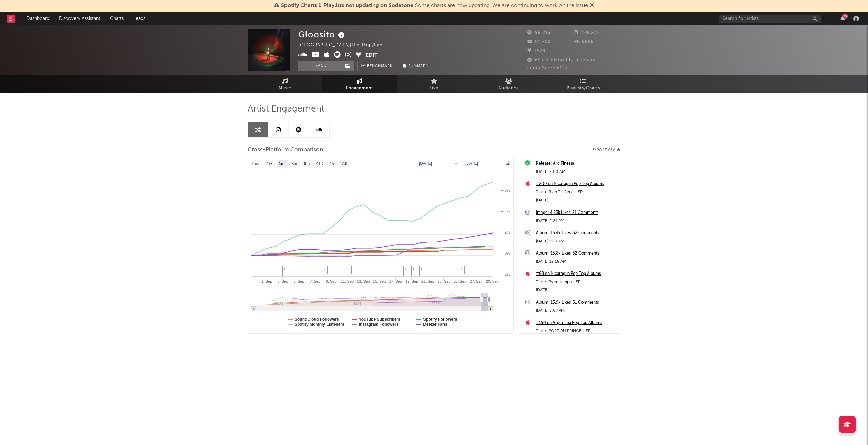  What do you see at coordinates (577, 184) in the screenshot?
I see `div: #200 on Nicaragua Pop Top Albums` at bounding box center [577, 184].